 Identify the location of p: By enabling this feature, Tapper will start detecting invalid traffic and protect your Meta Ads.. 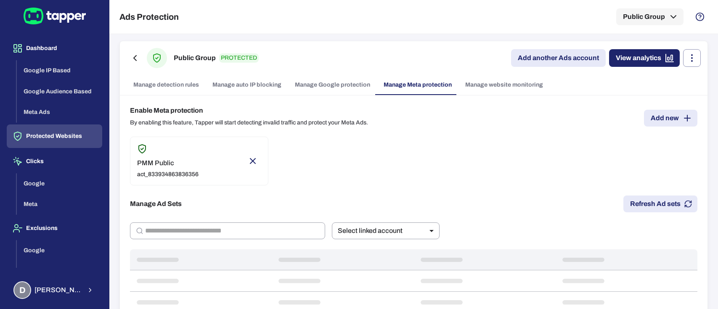
(249, 123).